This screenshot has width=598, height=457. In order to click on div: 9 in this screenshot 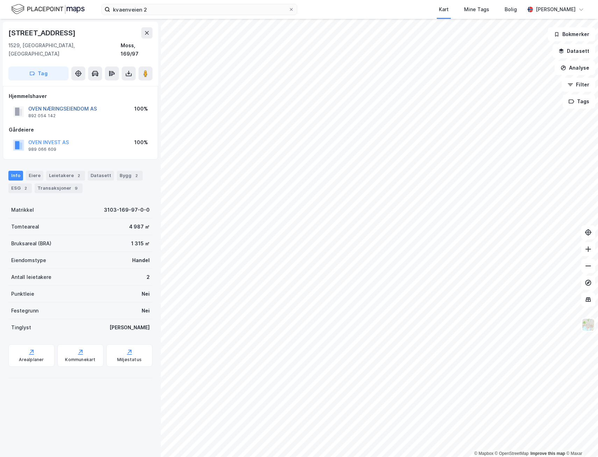, I will do `click(76, 188)`.